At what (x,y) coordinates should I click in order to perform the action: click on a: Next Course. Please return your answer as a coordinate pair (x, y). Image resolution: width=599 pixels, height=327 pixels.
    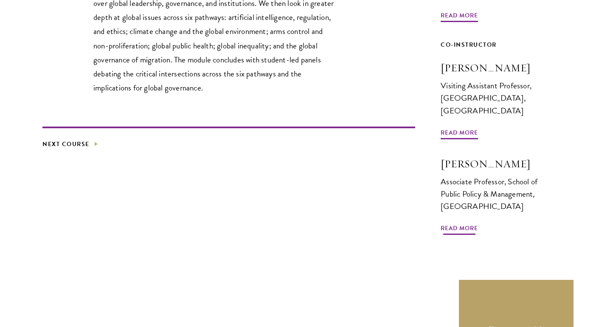
    Looking at the image, I should click on (70, 144).